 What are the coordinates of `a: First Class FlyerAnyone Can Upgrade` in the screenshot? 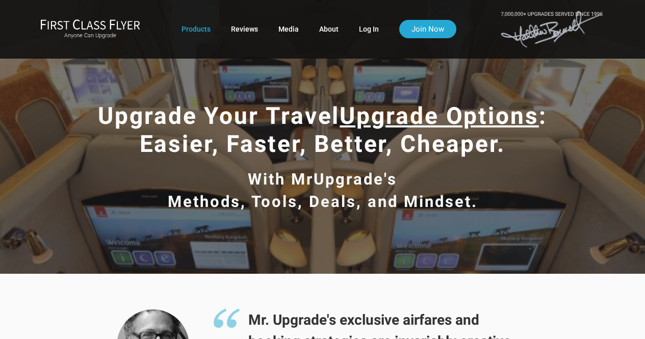 It's located at (90, 29).